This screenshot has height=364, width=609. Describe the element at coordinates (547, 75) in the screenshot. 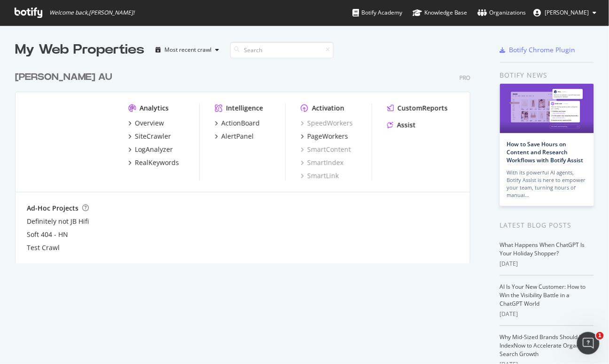

I see `div: Botify news` at that location.